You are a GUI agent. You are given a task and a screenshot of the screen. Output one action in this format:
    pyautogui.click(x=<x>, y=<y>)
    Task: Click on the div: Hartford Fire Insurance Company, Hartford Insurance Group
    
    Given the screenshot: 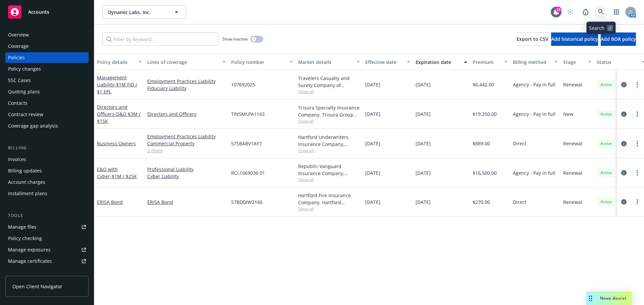 What is the action you would take?
    pyautogui.click(x=329, y=200)
    